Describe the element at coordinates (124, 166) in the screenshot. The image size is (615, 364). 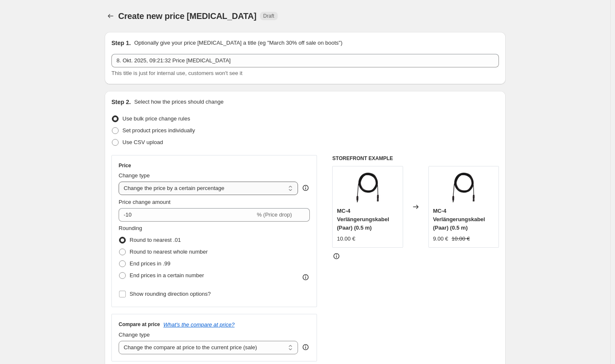
I see `h3: Price` at that location.